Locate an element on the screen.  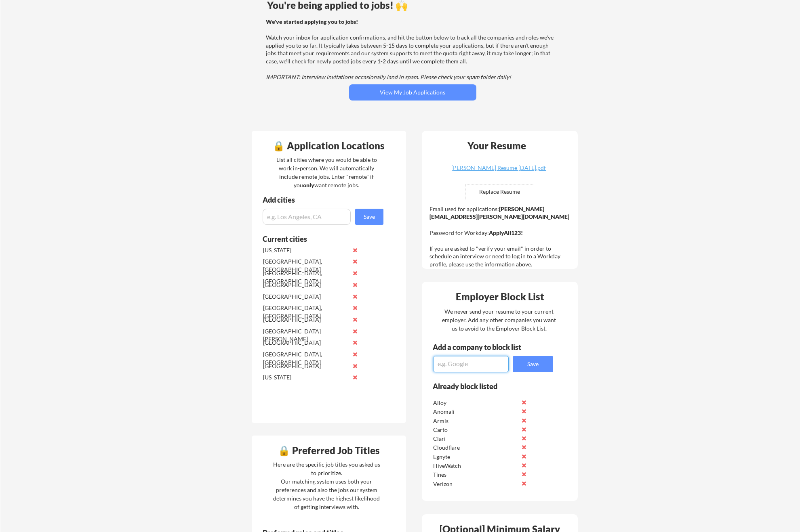
div: Clari is located at coordinates (475, 439).